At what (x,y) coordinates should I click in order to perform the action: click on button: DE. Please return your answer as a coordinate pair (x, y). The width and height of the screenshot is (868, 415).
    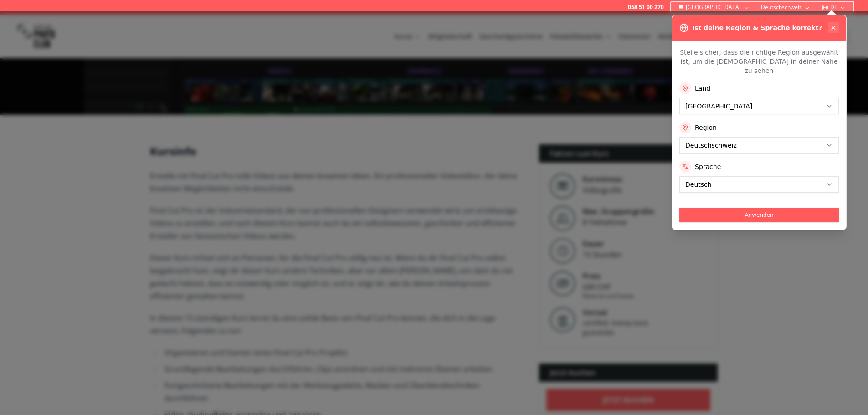
    Looking at the image, I should click on (834, 7).